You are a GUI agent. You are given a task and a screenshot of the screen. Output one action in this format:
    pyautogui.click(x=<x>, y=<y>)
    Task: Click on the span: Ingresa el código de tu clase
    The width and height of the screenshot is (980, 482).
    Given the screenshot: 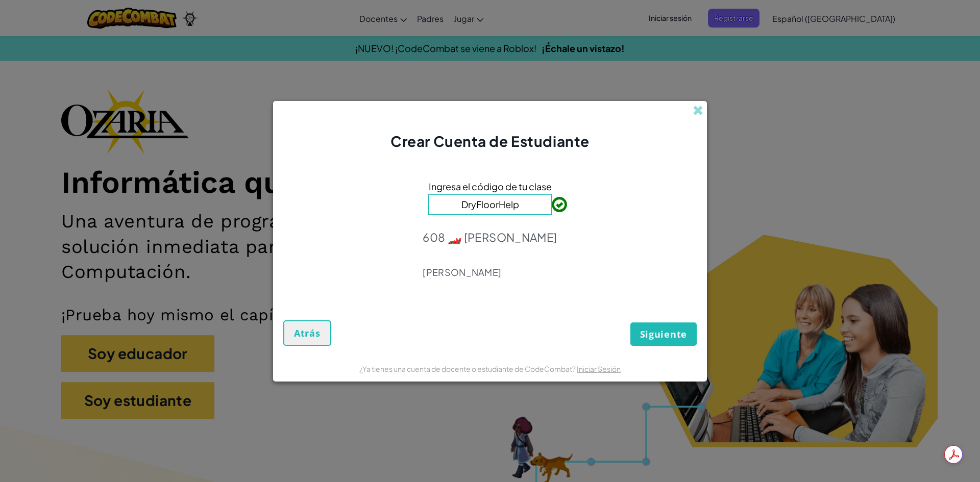 What is the action you would take?
    pyautogui.click(x=490, y=186)
    